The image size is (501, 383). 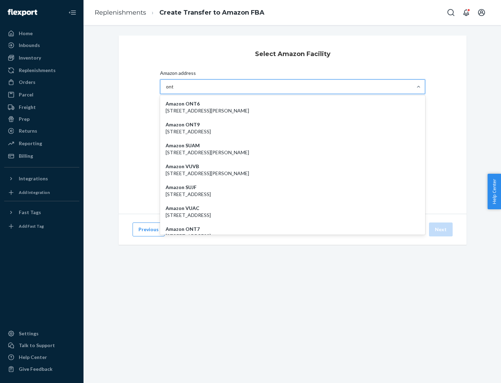 What do you see at coordinates (441, 229) in the screenshot?
I see `button: Next` at bounding box center [441, 229].